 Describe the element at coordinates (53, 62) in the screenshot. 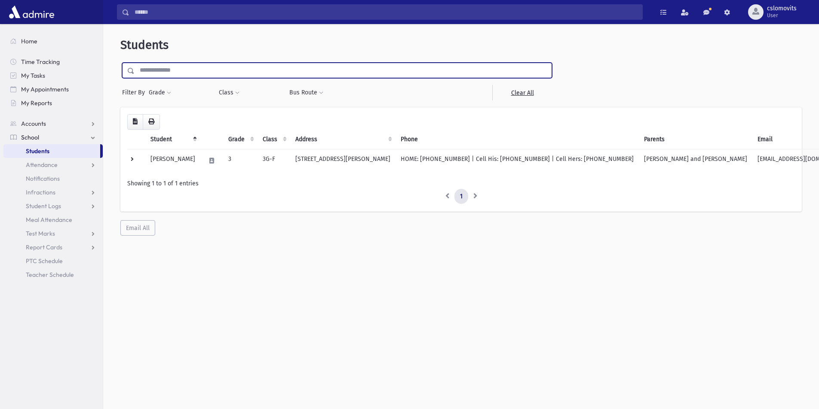

I see `a: Time Tracking` at that location.